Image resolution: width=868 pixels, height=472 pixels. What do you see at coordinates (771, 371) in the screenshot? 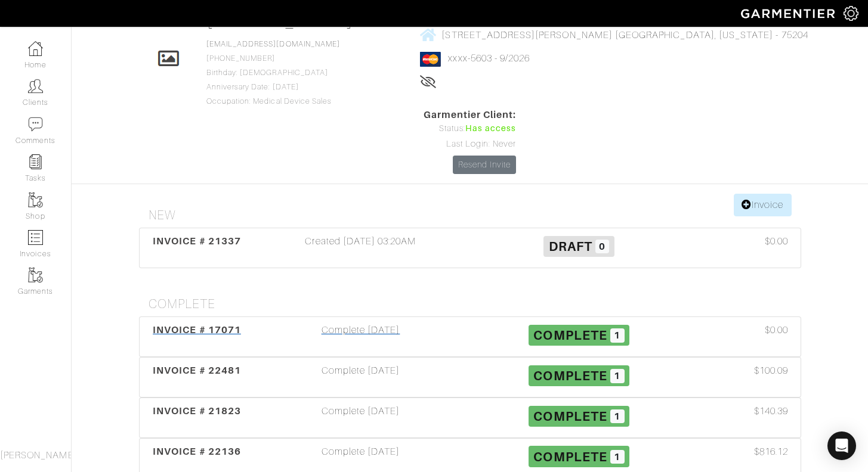
I see `span: $100.09` at bounding box center [771, 371].